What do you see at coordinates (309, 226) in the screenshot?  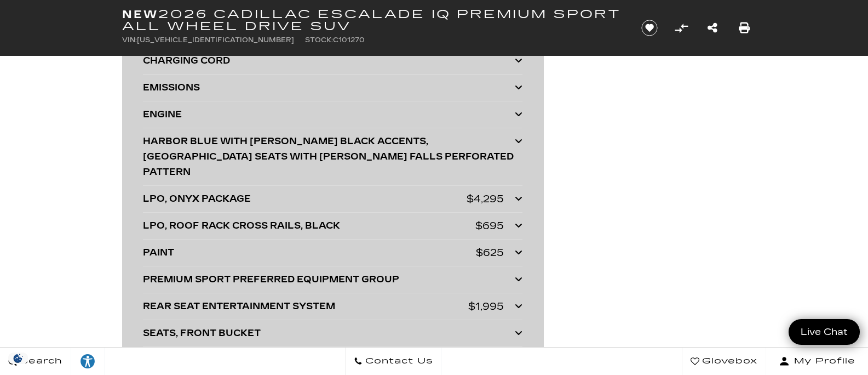 I see `div: LPO, ROOF RACK CROSS RAILS, BLACK` at bounding box center [309, 226].